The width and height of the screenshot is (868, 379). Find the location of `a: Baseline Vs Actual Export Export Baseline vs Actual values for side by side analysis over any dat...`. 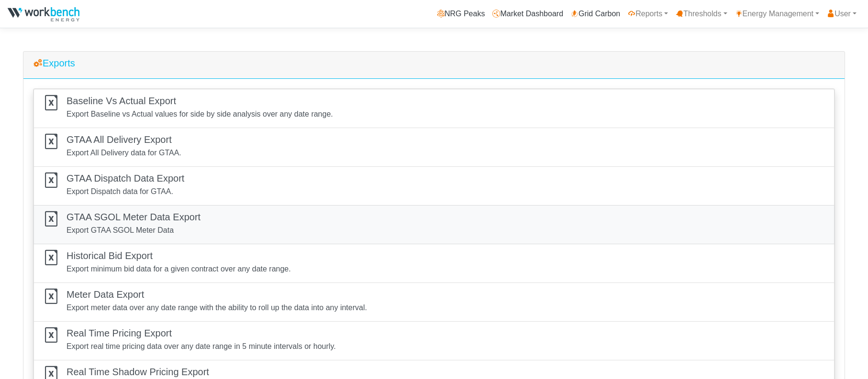

a: Baseline Vs Actual Export Export Baseline vs Actual values for side by side analysis over any dat... is located at coordinates (434, 109).